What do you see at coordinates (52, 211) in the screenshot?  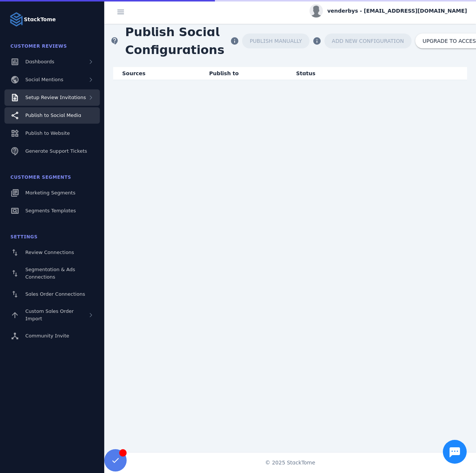 I see `a: Segments Templates` at bounding box center [52, 211].